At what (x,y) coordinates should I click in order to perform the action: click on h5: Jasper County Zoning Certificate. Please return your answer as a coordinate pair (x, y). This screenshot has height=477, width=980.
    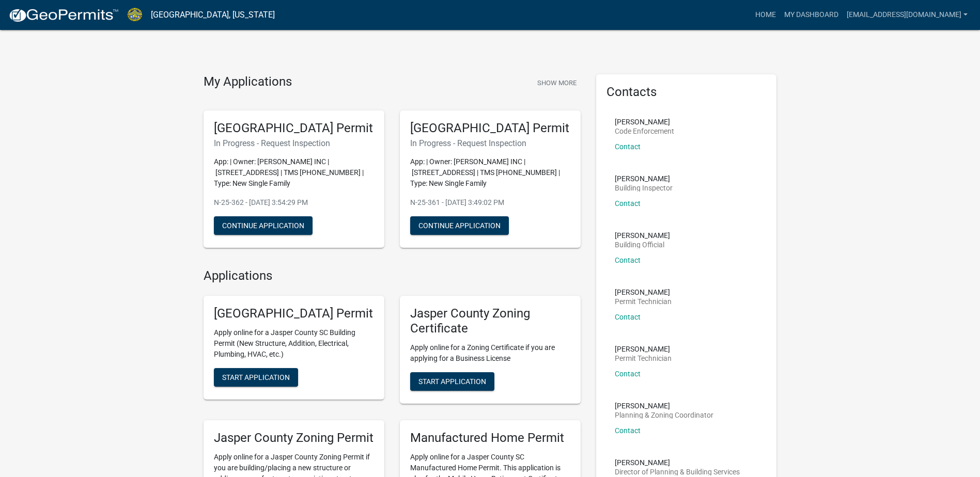
    Looking at the image, I should click on (490, 321).